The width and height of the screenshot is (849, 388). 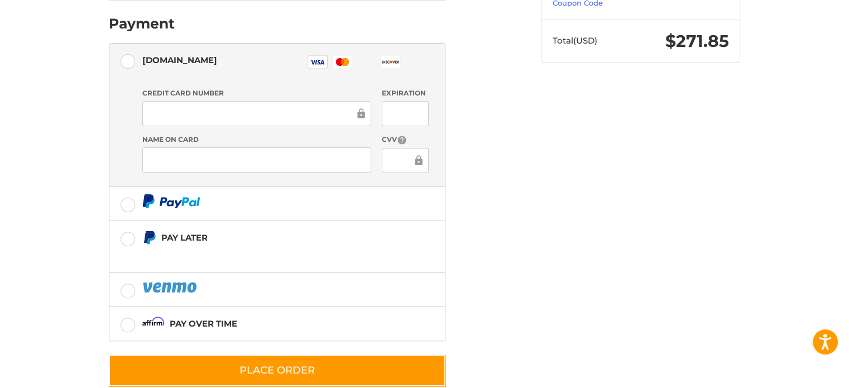 I want to click on img: Affirm icon, so click(x=153, y=323).